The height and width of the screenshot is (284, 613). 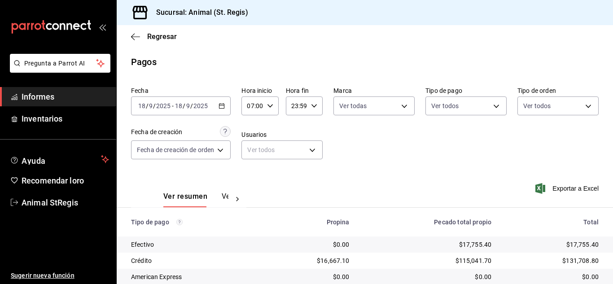 I want to click on a: Pregunta a Parrot AI, so click(x=58, y=70).